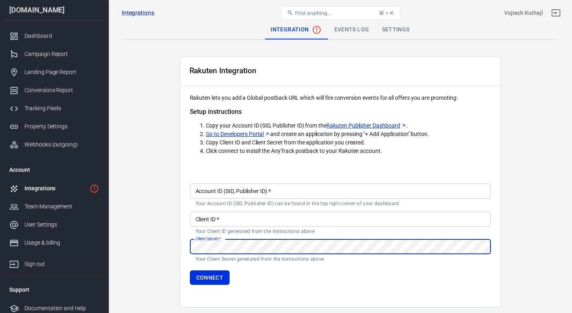 Image resolution: width=572 pixels, height=313 pixels. Describe the element at coordinates (54, 206) in the screenshot. I see `a: Team Management` at that location.